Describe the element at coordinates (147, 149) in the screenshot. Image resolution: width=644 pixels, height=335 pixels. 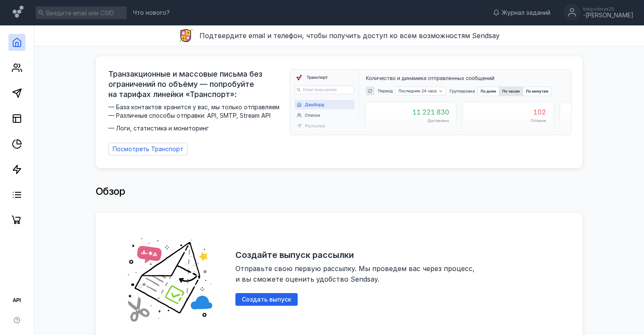
I see `a: Посмотреть Транспорт` at that location.